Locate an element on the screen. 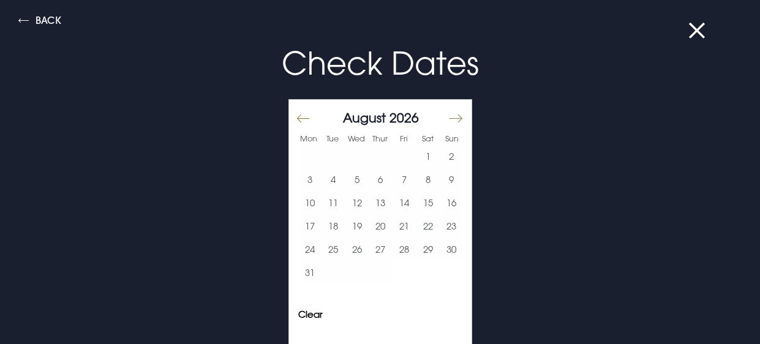 This screenshot has height=344, width=760. td: Choose Saturday, August 29, 2026 as your start date. is located at coordinates (428, 250).